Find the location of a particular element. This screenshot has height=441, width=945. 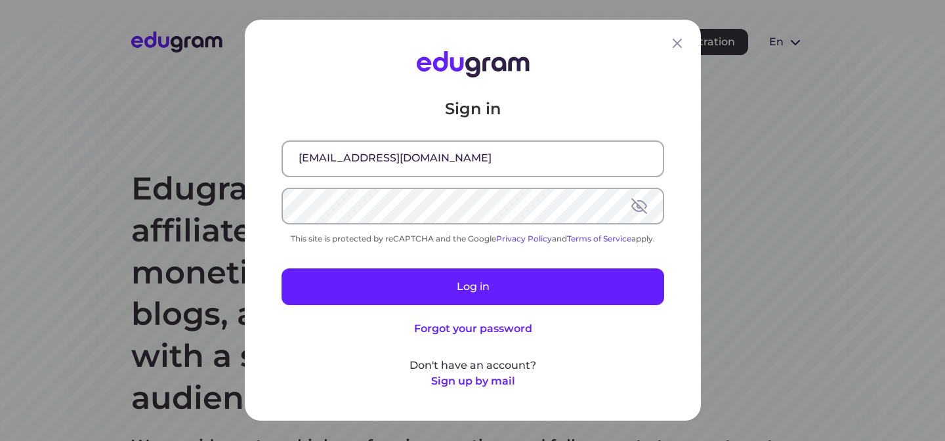

button: Sign up by mail is located at coordinates (473, 382).